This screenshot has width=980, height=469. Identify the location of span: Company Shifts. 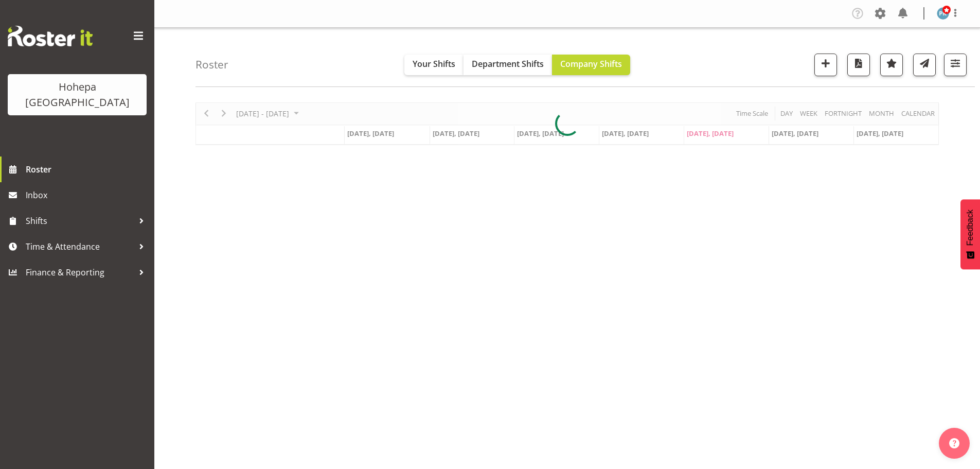
(591, 64).